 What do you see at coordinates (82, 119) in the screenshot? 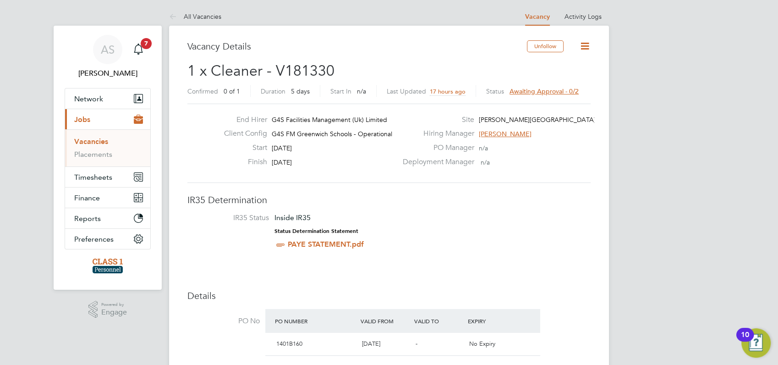
I see `span: Jobs` at bounding box center [82, 119].